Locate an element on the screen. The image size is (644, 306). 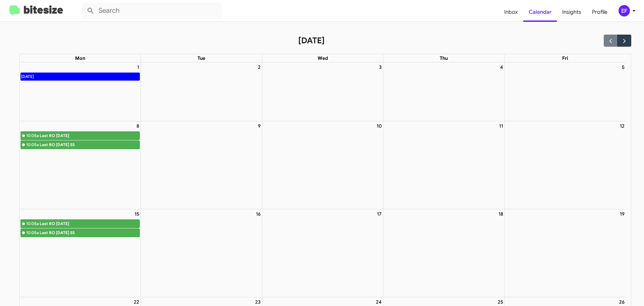
td: September 9, 2025 is located at coordinates (201, 165).